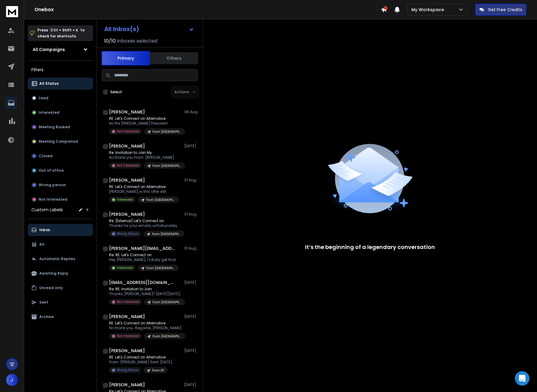  I want to click on p: Re: RE: Let's Connect on, so click(144, 255).